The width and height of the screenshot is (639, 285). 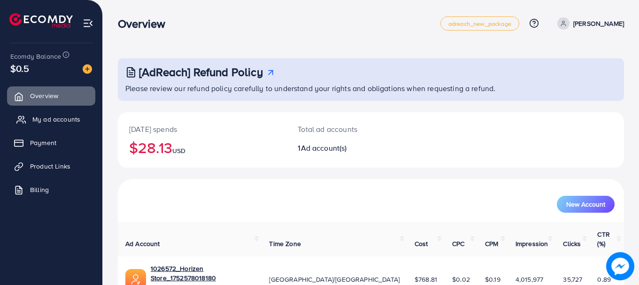 What do you see at coordinates (350, 148) in the screenshot?
I see `h2: 1` at bounding box center [350, 148].